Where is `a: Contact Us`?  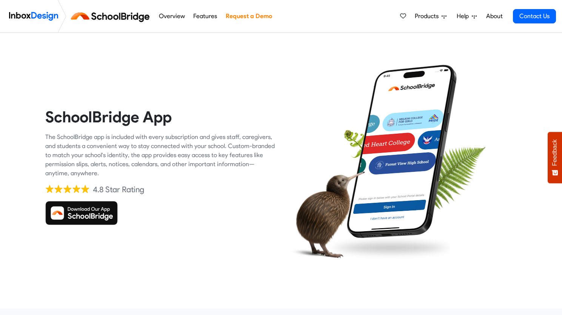
a: Contact Us is located at coordinates (534, 16).